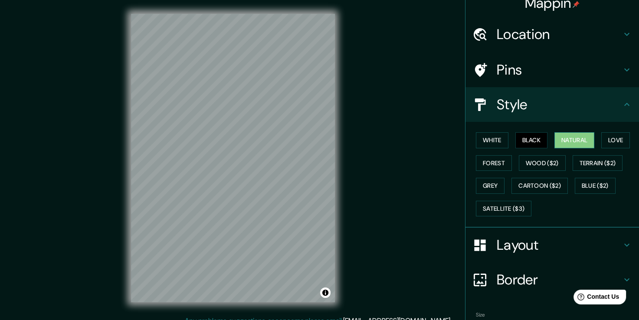  I want to click on div: Pins, so click(552, 70).